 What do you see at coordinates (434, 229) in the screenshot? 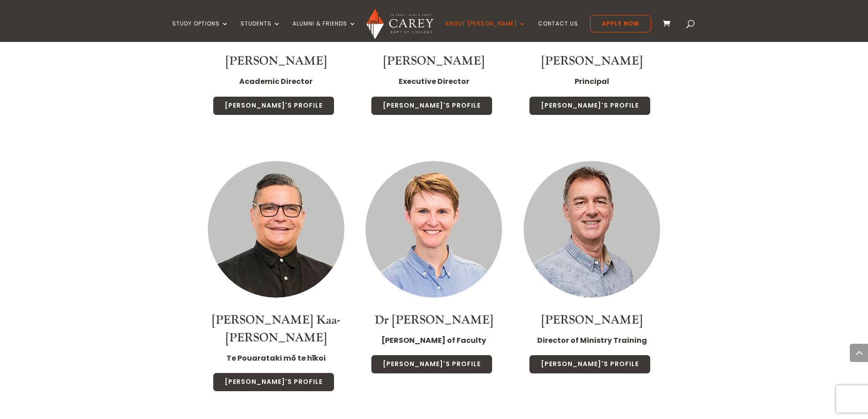
I see `a: Staff Thumbnail - Dr Christa McKirland` at bounding box center [434, 229].